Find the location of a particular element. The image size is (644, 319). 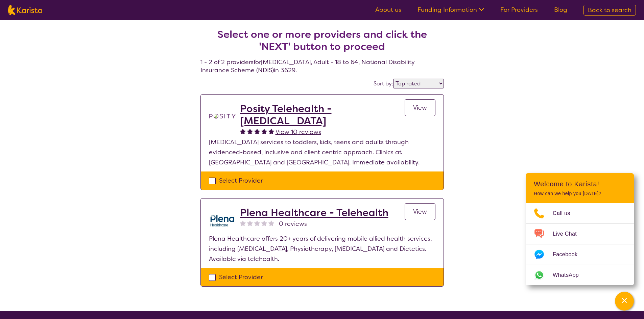

span: Call us is located at coordinates (566, 214).